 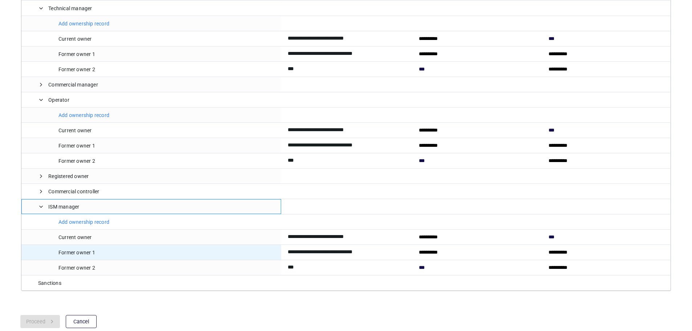 What do you see at coordinates (74, 191) in the screenshot?
I see `div: Commercial controller` at bounding box center [74, 191].